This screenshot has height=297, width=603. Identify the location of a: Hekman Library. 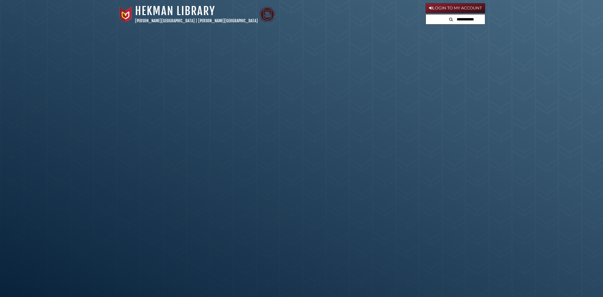
(175, 11).